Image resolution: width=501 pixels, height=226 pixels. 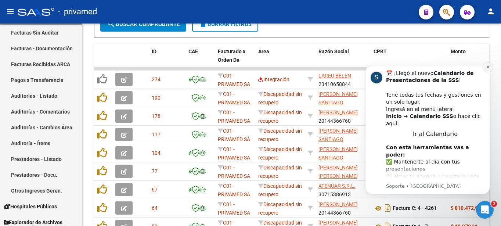 I want to click on span: CPBT, so click(x=380, y=51).